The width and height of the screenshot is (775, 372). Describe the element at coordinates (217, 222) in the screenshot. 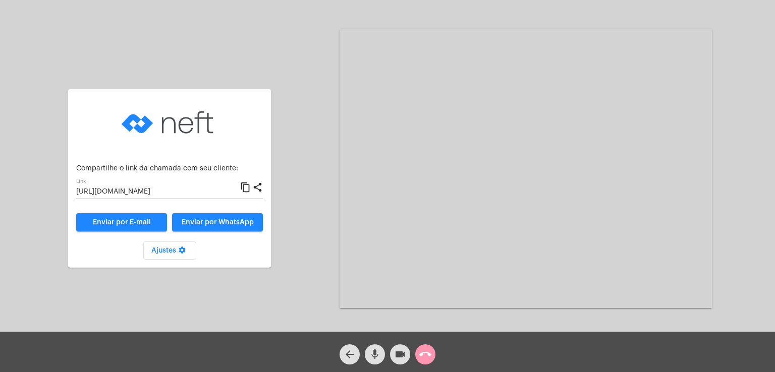

I see `button: Enviar por WhatsApp` at that location.